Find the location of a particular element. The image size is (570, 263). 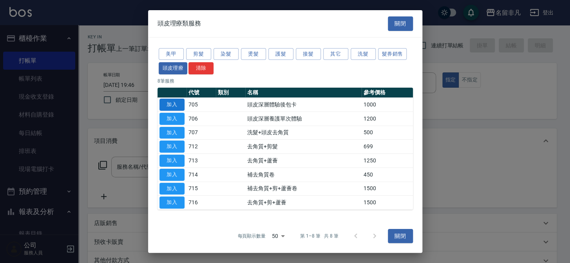

p: 每頁顯示數量 is located at coordinates (251, 236).